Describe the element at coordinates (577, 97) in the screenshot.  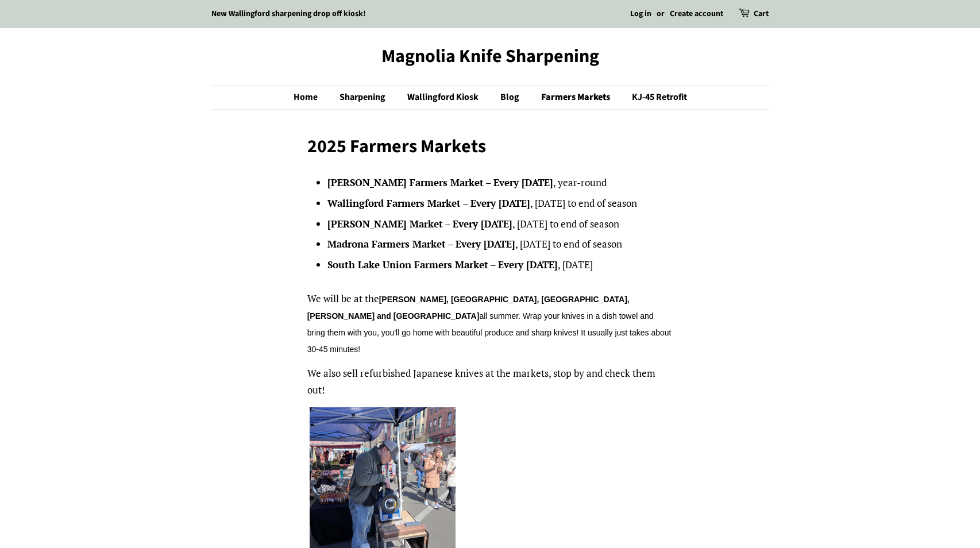
I see `a: Farmers Markets` at that location.